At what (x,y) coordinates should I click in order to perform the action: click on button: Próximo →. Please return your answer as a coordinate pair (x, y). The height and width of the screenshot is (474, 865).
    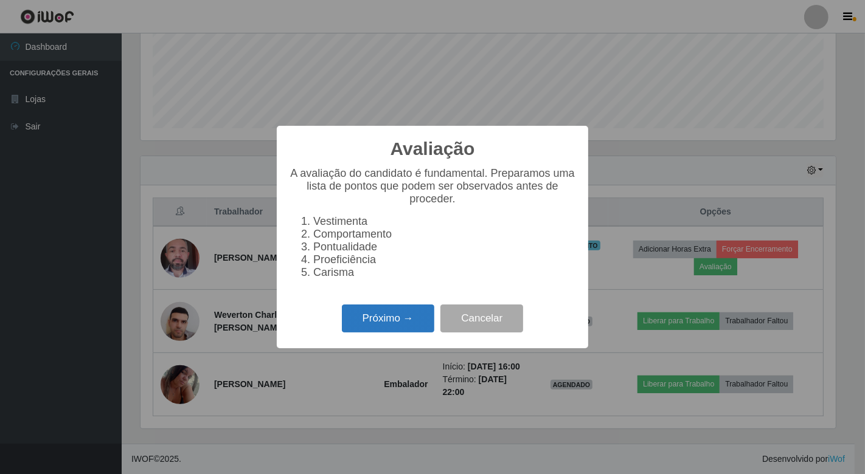
    Looking at the image, I should click on (388, 319).